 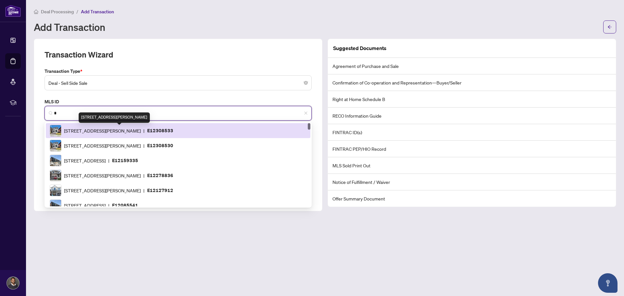 I want to click on h1: Add Transaction, so click(x=70, y=27).